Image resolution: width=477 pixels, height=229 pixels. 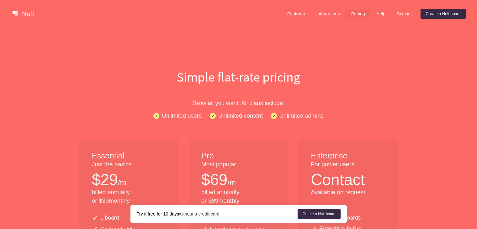 I want to click on p: billed annually or $ 39 monthly, so click(x=129, y=197).